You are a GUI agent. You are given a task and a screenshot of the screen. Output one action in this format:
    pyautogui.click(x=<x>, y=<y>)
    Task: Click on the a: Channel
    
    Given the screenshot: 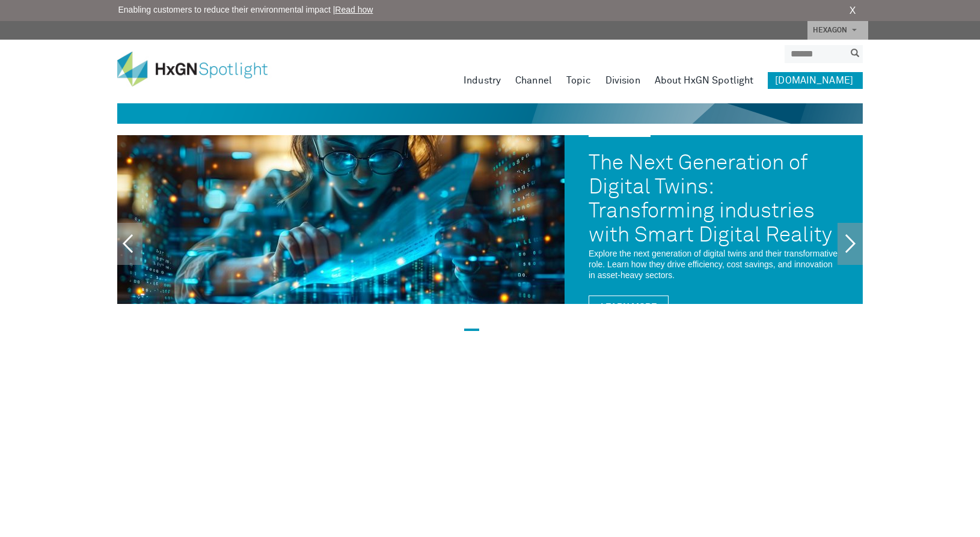 What is the action you would take?
    pyautogui.click(x=534, y=81)
    